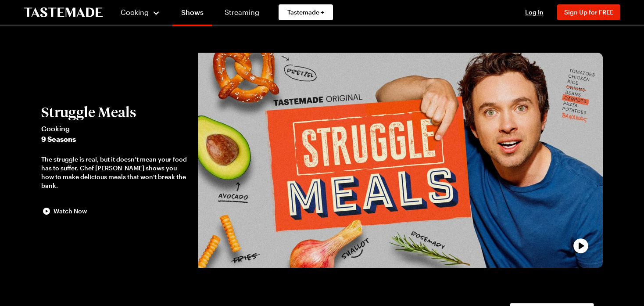  What do you see at coordinates (534, 12) in the screenshot?
I see `span: Log In` at bounding box center [534, 12].